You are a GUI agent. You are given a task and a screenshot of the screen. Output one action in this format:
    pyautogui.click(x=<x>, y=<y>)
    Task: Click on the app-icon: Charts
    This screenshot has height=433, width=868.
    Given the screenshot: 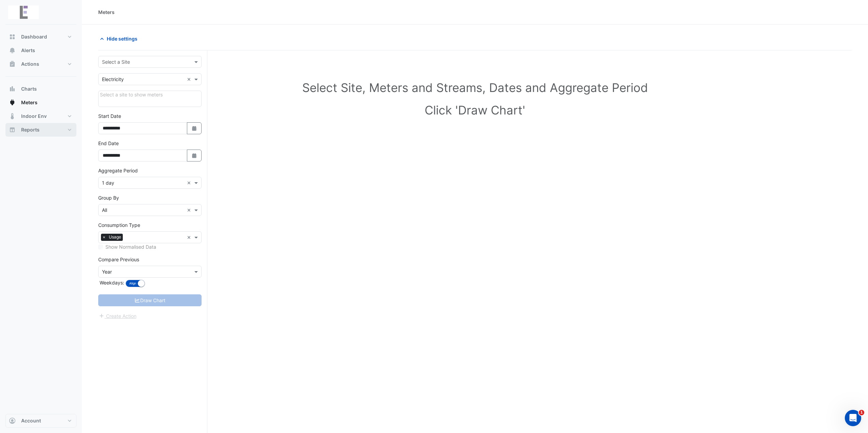 What is the action you would take?
    pyautogui.click(x=12, y=89)
    